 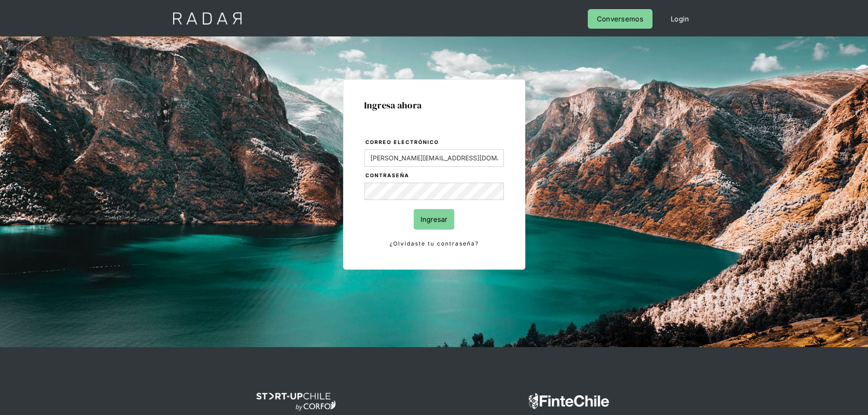 I want to click on label: Contraseña, so click(x=435, y=176).